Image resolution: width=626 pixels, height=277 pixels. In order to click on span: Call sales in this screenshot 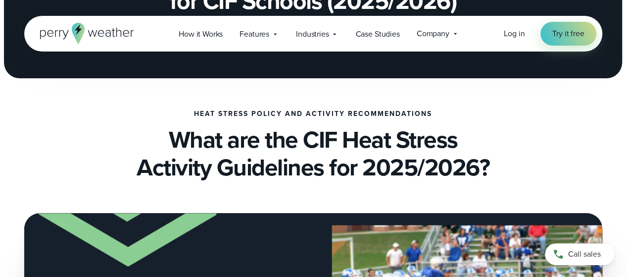, I will do `click(585, 254)`.